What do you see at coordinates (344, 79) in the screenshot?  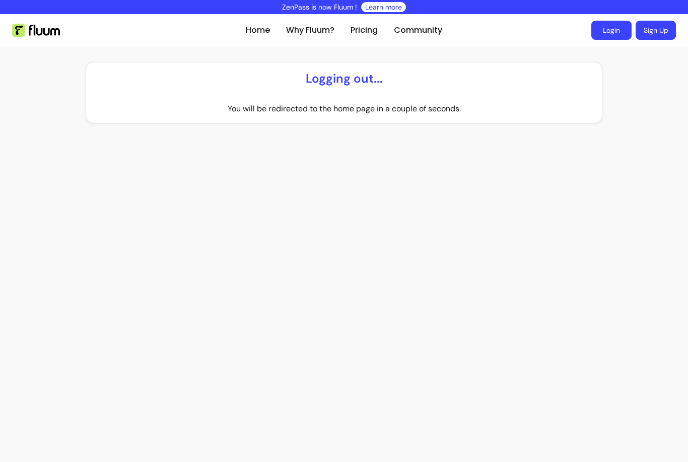 I see `p: Logging out...` at bounding box center [344, 79].